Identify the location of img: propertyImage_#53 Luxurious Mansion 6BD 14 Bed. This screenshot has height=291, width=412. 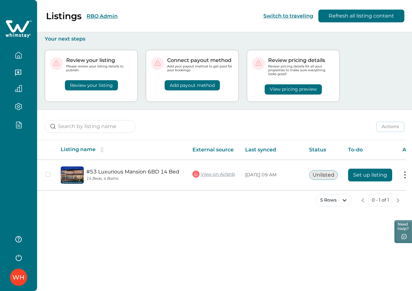
(72, 175).